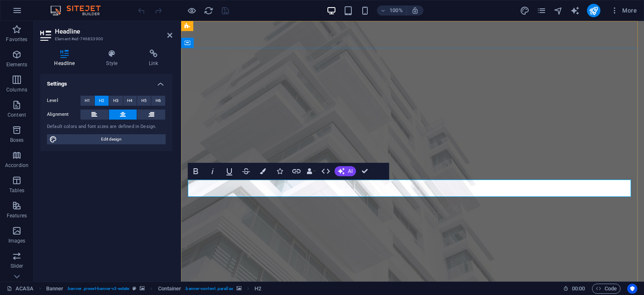 The width and height of the screenshot is (644, 295). Describe the element at coordinates (541, 11) in the screenshot. I see `i: Pages (Ctrl+Alt+S)` at that location.